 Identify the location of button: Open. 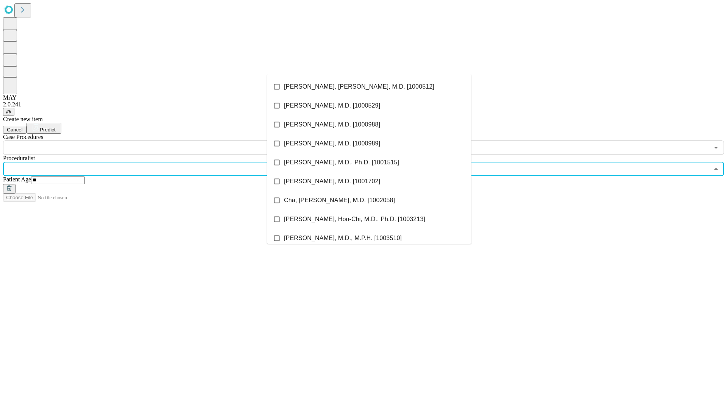
(716, 148).